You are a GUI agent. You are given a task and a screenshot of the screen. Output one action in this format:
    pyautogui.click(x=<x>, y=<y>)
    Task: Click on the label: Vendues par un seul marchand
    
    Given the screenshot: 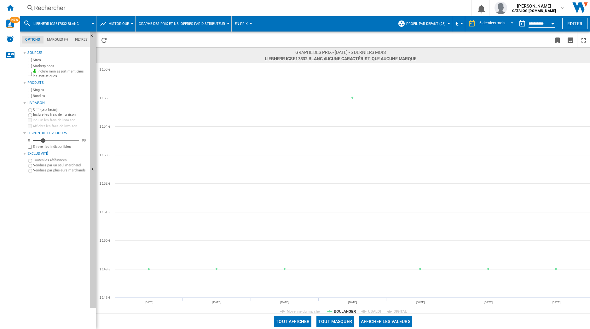 What is the action you would take?
    pyautogui.click(x=60, y=165)
    